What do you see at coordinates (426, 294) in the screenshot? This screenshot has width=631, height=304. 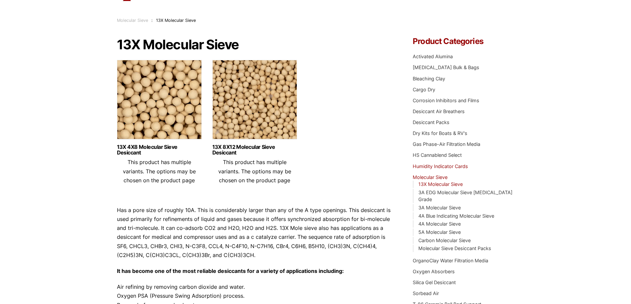 I see `a: Sorbead Air` at bounding box center [426, 294].